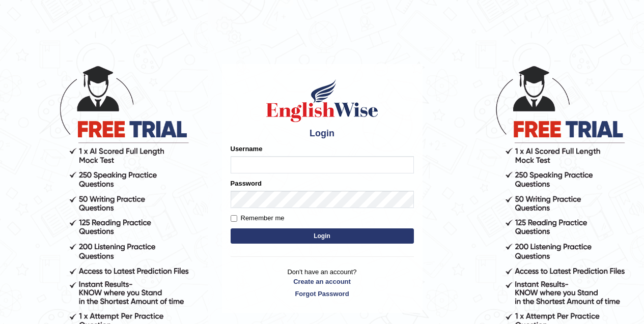  What do you see at coordinates (233, 218) in the screenshot?
I see `input: Remember me` at bounding box center [233, 218].